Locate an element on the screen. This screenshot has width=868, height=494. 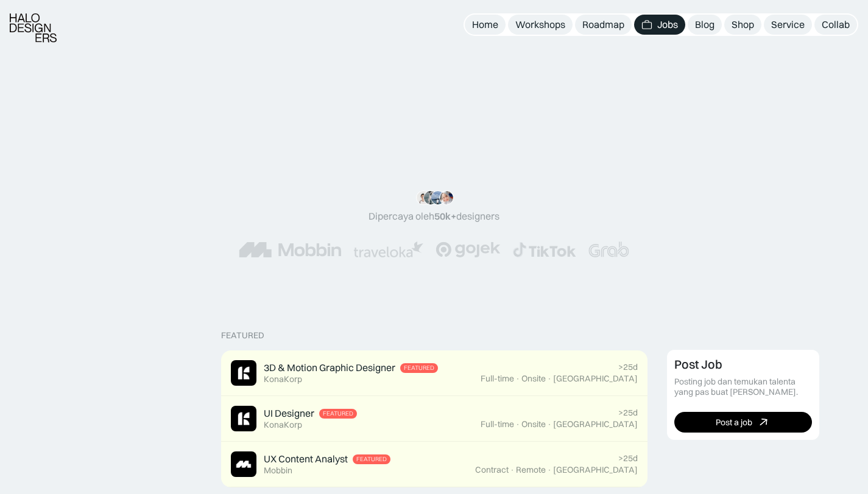
div: Jobs is located at coordinates (668, 24).